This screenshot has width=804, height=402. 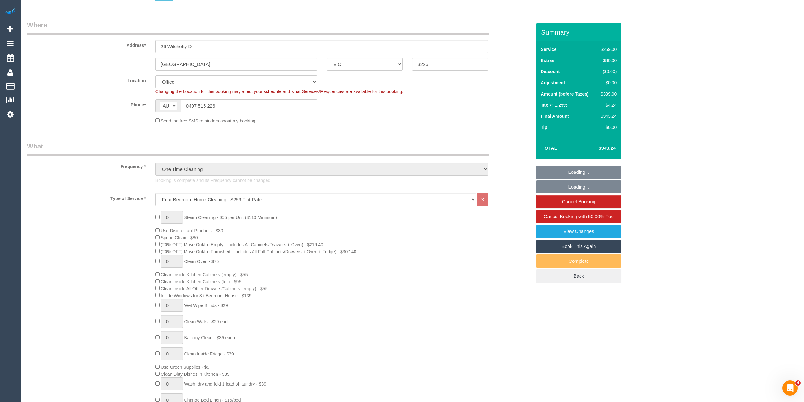 What do you see at coordinates (553, 83) in the screenshot?
I see `label: Adjustment` at bounding box center [553, 83].